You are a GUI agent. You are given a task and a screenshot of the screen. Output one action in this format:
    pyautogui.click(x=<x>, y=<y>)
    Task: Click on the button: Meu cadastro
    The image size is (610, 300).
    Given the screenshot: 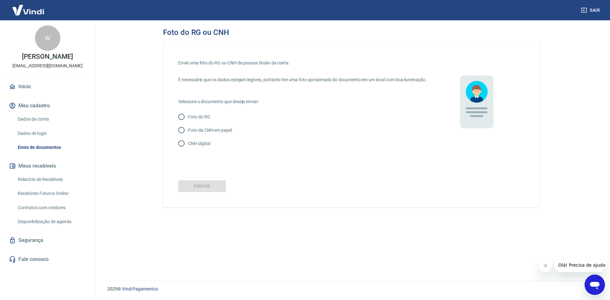 What is the action you would take?
    pyautogui.click(x=47, y=106)
    